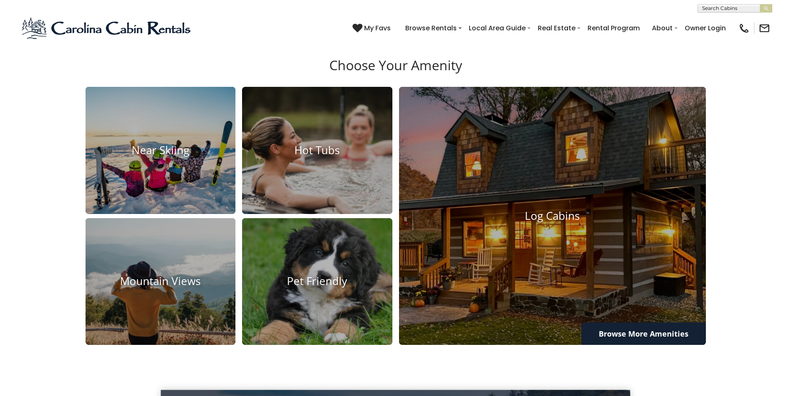 This screenshot has height=396, width=791. I want to click on a: Log Cabins, so click(552, 216).